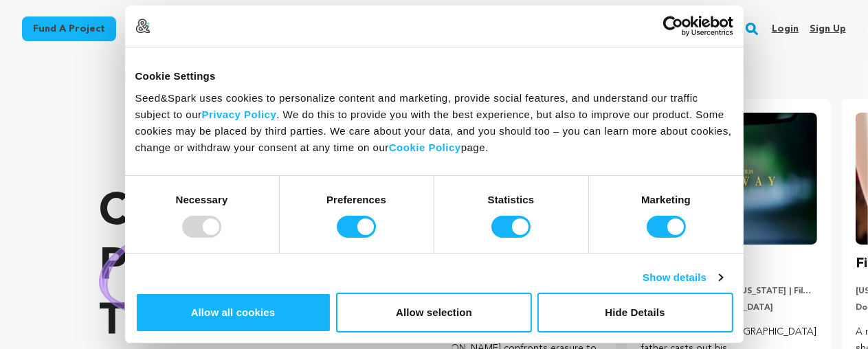 This screenshot has width=868, height=349. What do you see at coordinates (683, 278) in the screenshot?
I see `a: Show details` at bounding box center [683, 278].